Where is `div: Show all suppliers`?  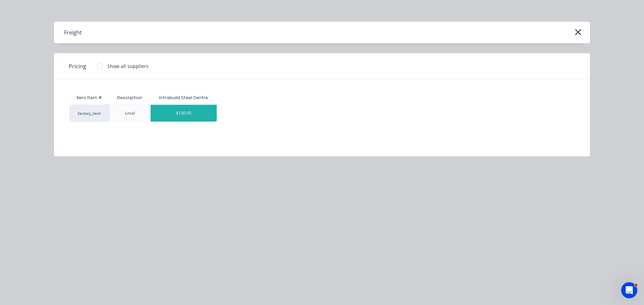 div: Show all suppliers is located at coordinates (128, 66).